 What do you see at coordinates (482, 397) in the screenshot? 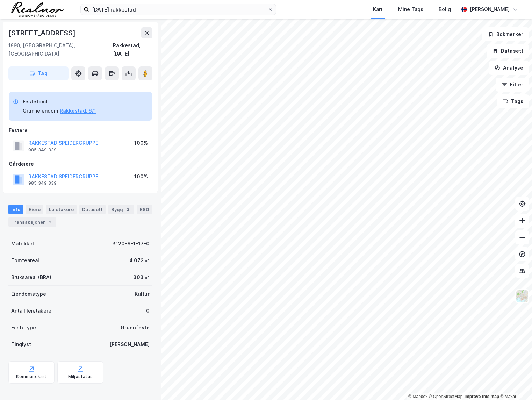
I see `a: Improve this map` at bounding box center [482, 397].